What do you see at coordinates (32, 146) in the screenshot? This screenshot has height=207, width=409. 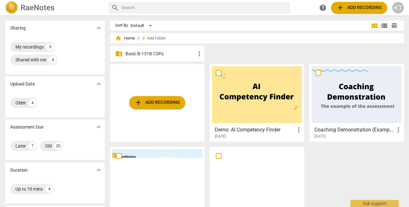 I see `div: 7` at bounding box center [32, 146].